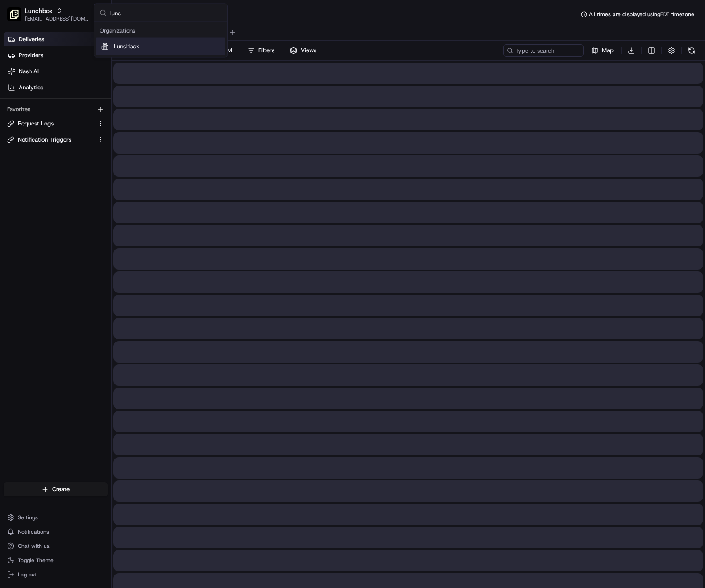 This screenshot has height=588, width=705. Describe the element at coordinates (166, 13) in the screenshot. I see `input: Search...` at that location.